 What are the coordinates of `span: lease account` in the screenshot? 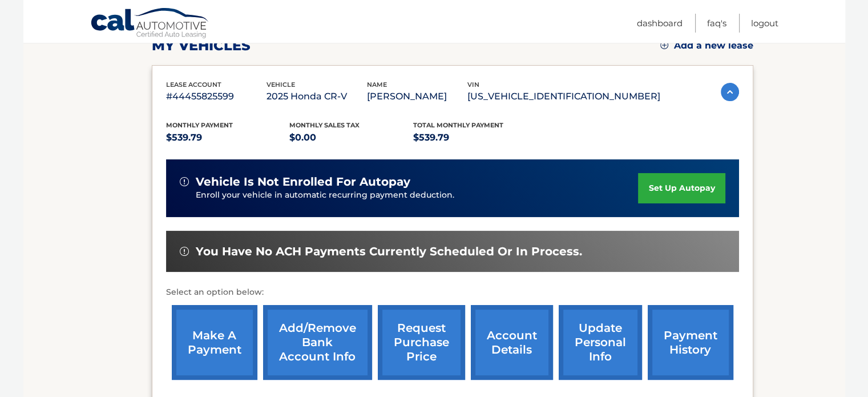 It's located at (194, 84).